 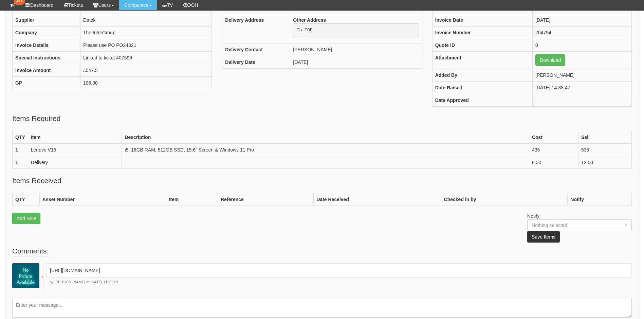 What do you see at coordinates (256, 28) in the screenshot?
I see `th: Delivery Address` at bounding box center [256, 28].